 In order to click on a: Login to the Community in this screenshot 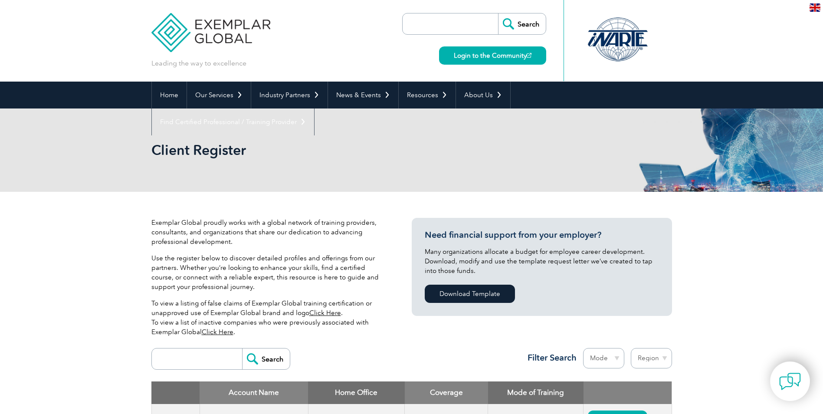, I will do `click(492, 56)`.